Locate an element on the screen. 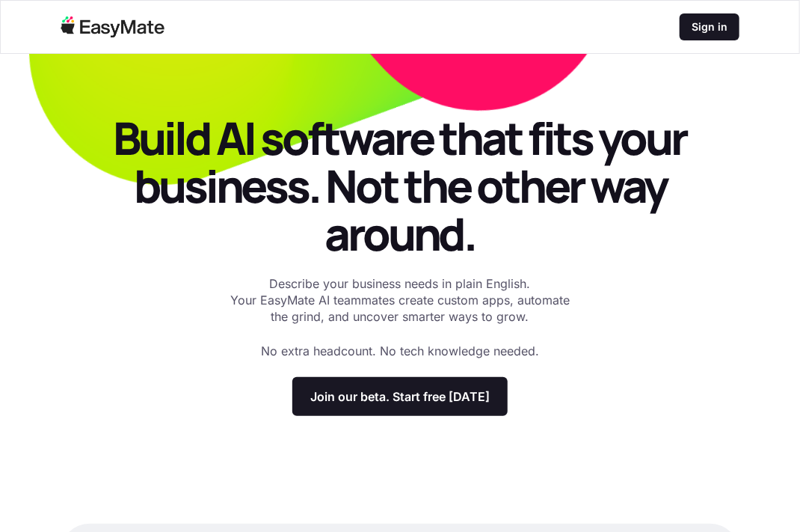 This screenshot has height=532, width=800. p: Describe your business needs in plain English. Your EasyMate AI teammates create custom apps, aut... is located at coordinates (400, 299).